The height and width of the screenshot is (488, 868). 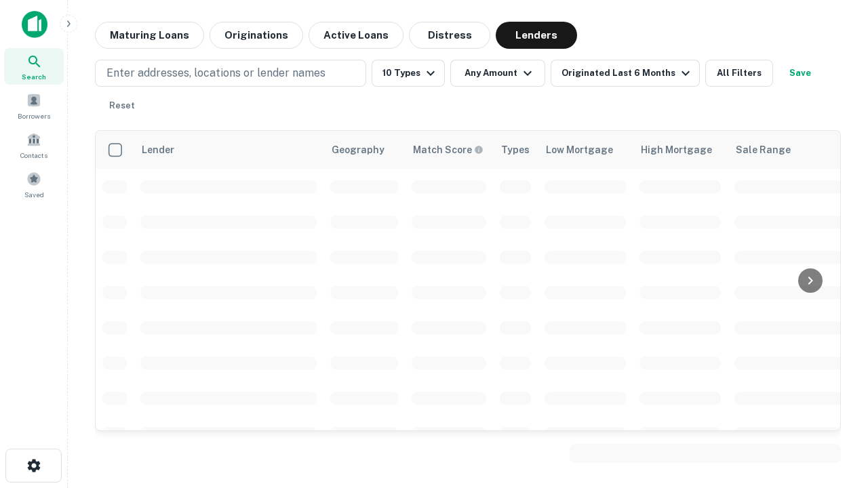 What do you see at coordinates (498, 73) in the screenshot?
I see `button: Any Amount` at bounding box center [498, 73].